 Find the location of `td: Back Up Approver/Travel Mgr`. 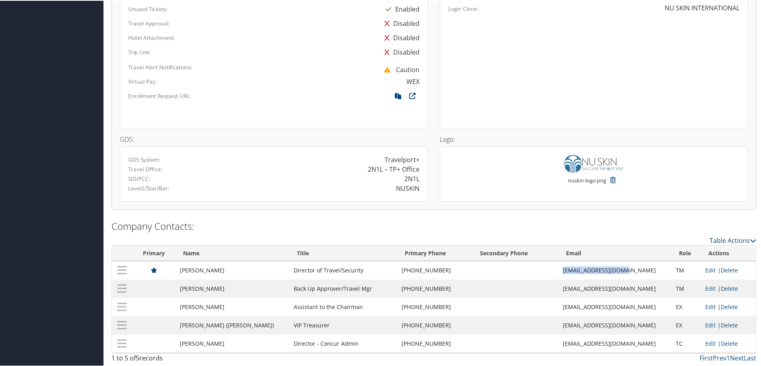

td: Back Up Approver/Travel Mgr is located at coordinates (344, 288).